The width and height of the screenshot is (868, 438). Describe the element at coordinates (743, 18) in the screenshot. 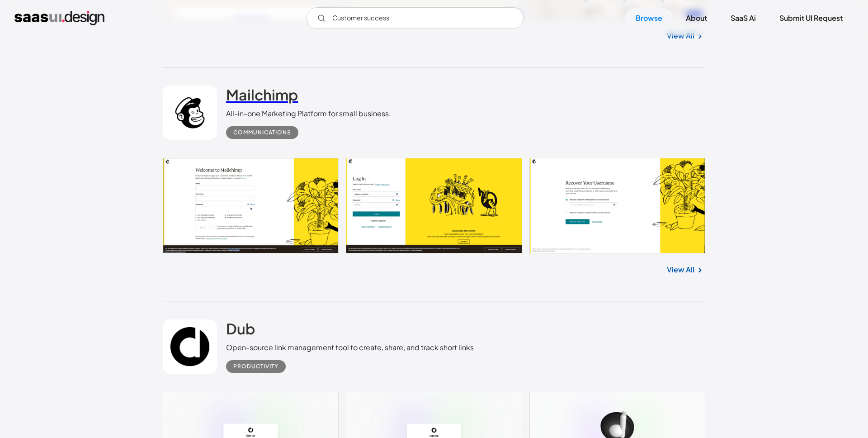

I see `a: SaaS Ai` at that location.